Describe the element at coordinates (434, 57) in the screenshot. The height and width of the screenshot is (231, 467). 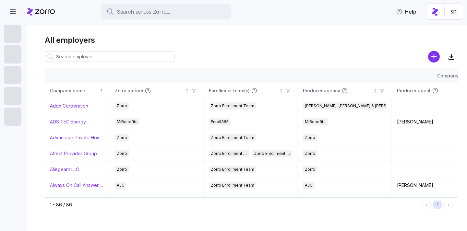
I see `svg: add icon` at that location.